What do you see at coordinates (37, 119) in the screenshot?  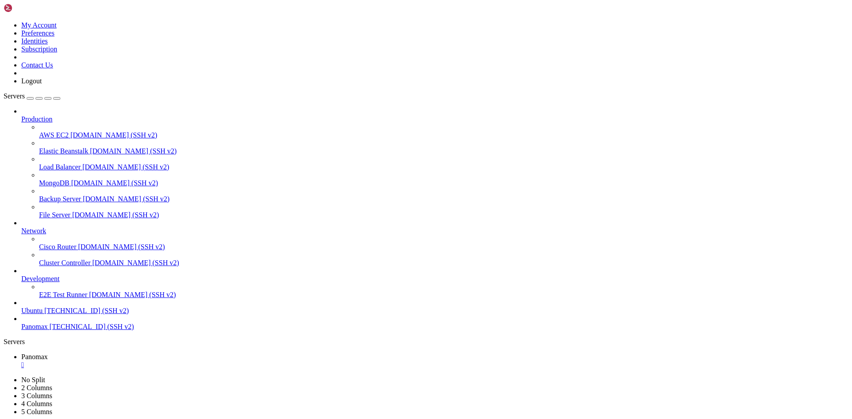 I see `span: Production` at bounding box center [37, 119].